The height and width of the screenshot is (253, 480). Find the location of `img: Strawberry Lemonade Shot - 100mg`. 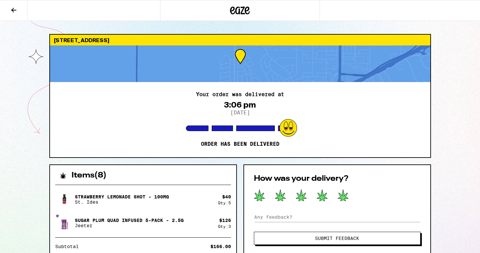

img: Strawberry Lemonade Shot - 100mg is located at coordinates (64, 199).